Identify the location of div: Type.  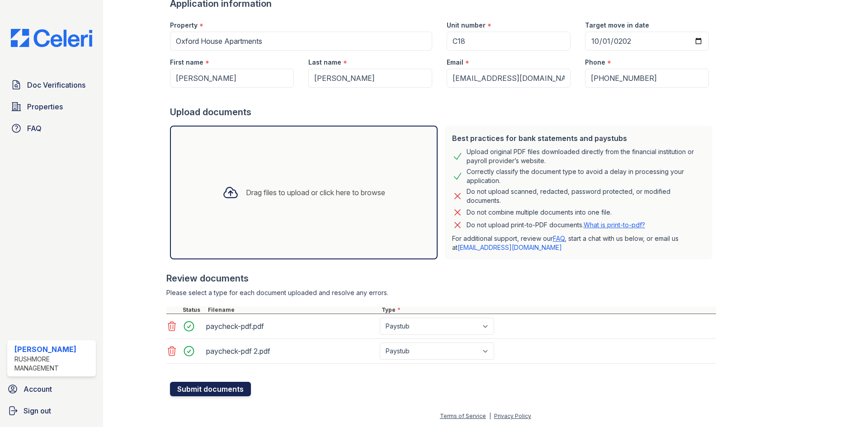
(548, 310).